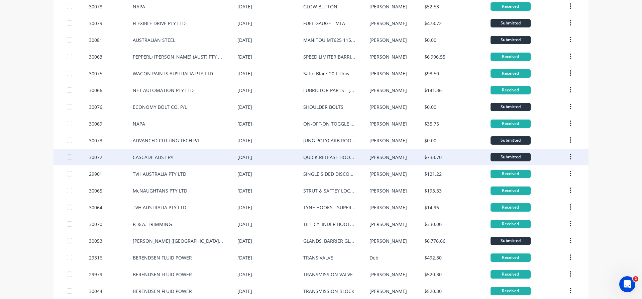  Describe the element at coordinates (329, 57) in the screenshot. I see `div: SPEED LIMITER BARRIERS - CAT DP25 X 5` at that location.